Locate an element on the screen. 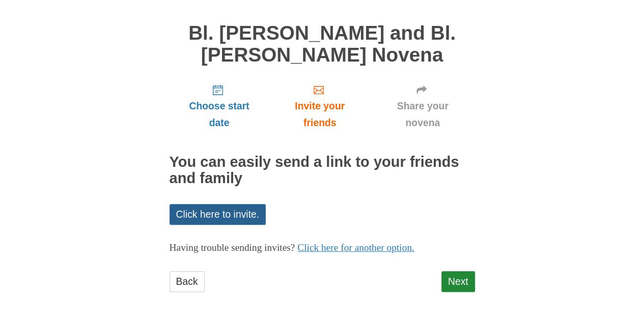 The width and height of the screenshot is (644, 321). a: Share your novena is located at coordinates (423, 106).